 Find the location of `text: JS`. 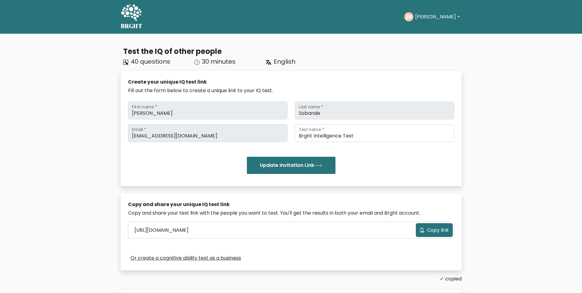

text: JS is located at coordinates (409, 17).